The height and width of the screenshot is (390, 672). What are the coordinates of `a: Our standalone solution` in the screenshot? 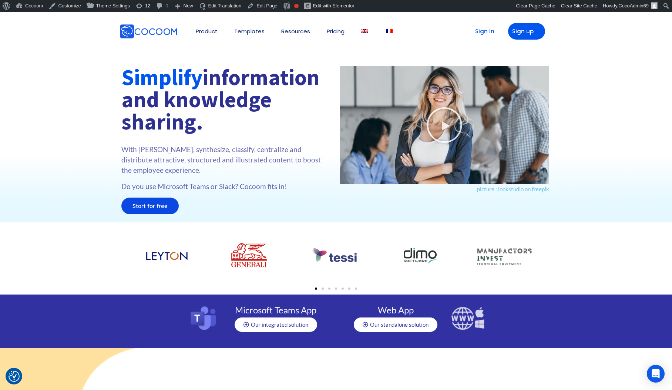 It's located at (396, 325).